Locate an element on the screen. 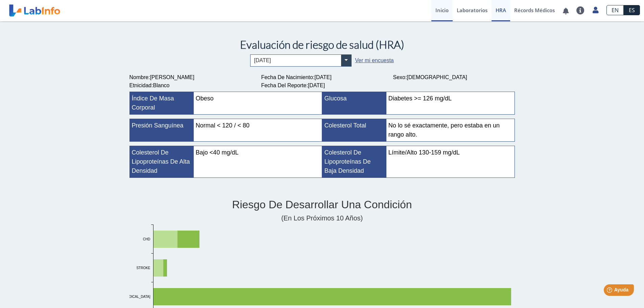  span: Colesterol total is located at coordinates (346, 125).